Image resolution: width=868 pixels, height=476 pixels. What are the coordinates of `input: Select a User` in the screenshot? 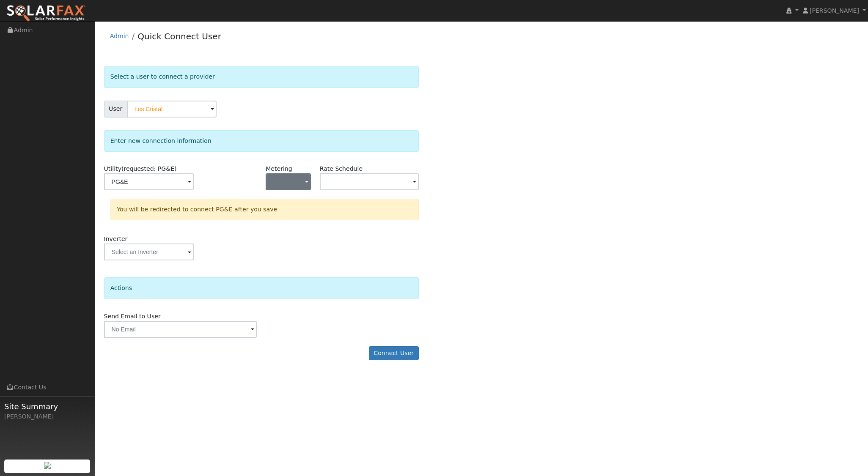 It's located at (172, 109).